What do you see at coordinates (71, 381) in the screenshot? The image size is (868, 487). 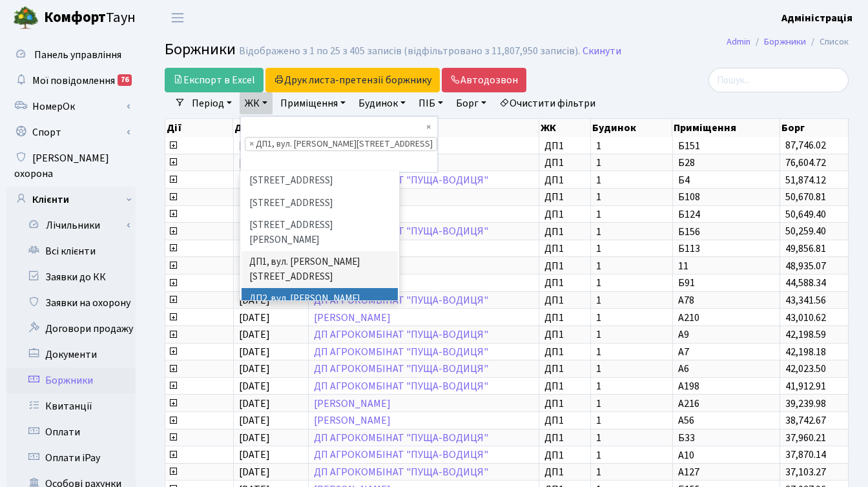 I see `a: Боржники` at bounding box center [71, 381].